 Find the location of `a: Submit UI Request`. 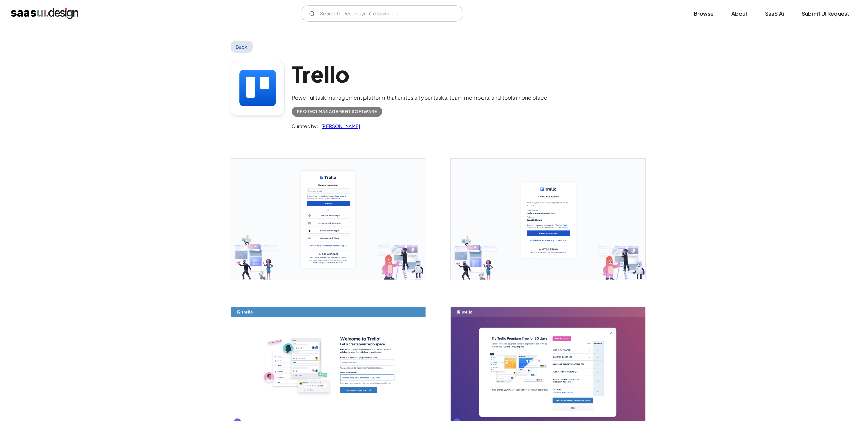

a: Submit UI Request is located at coordinates (825, 14).